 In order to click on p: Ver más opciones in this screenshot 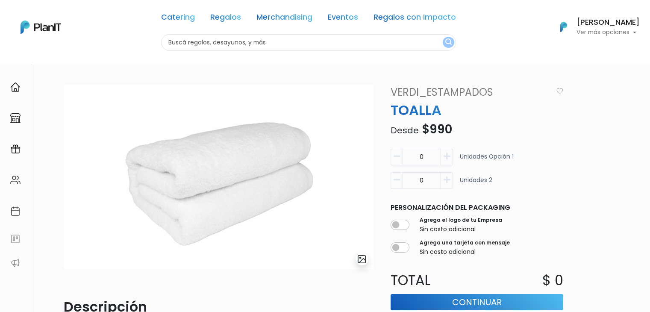, I will do `click(608, 32)`.